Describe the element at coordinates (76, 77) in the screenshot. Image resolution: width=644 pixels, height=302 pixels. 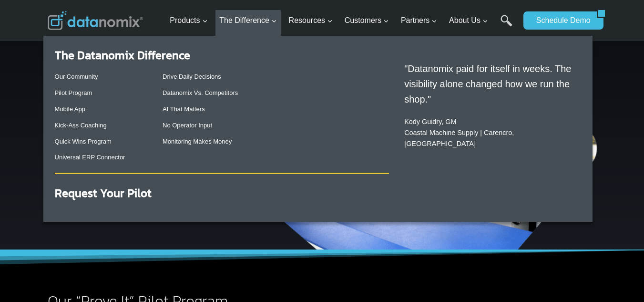
I see `a: Our Community` at that location.